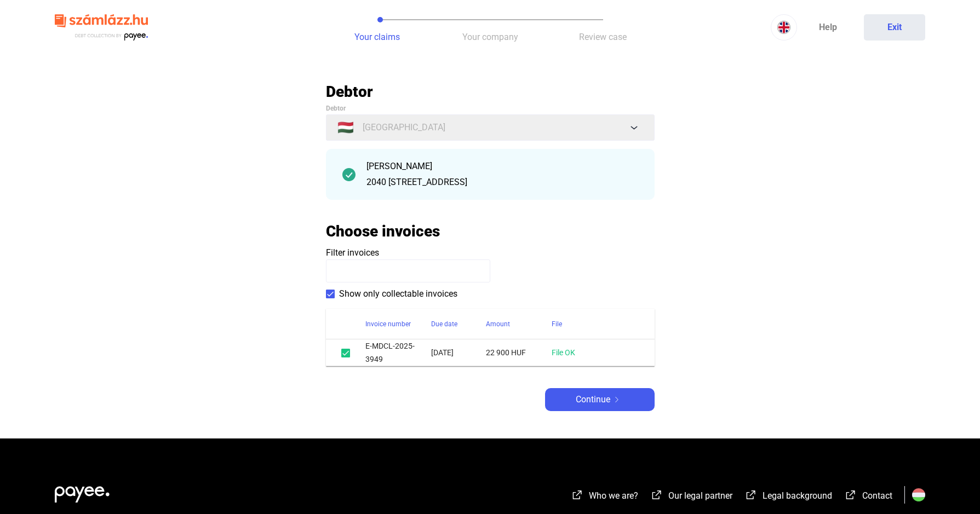  Describe the element at coordinates (377, 36) in the screenshot. I see `span: Your claims` at that location.